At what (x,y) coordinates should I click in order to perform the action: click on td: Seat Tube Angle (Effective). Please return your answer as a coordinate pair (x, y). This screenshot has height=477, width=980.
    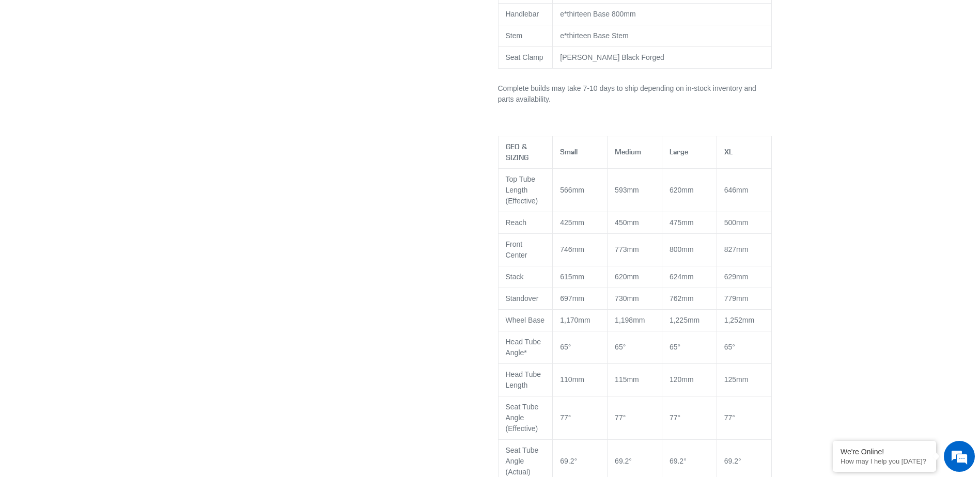
    Looking at the image, I should click on (525, 418).